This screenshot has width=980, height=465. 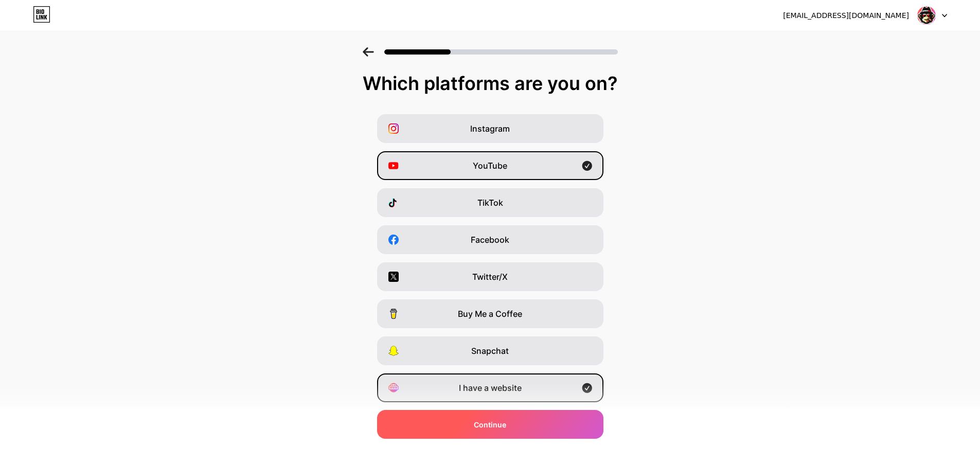 What do you see at coordinates (490, 313) in the screenshot?
I see `span: Buy Me a Coffee` at bounding box center [490, 313].